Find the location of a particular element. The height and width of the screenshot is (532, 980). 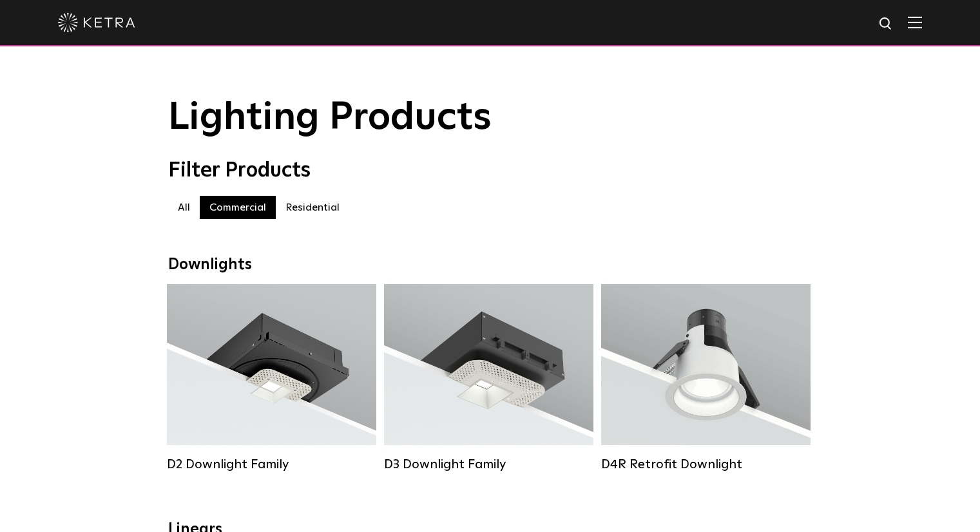

label: All is located at coordinates (184, 208).